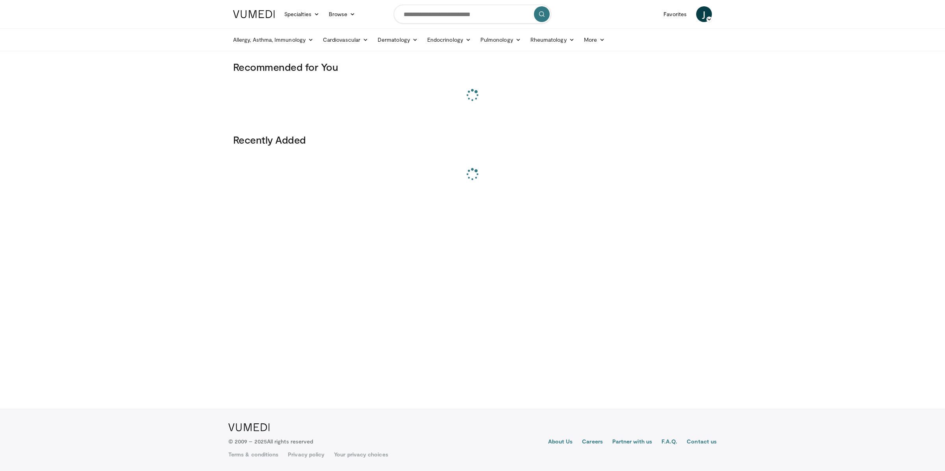 Image resolution: width=945 pixels, height=471 pixels. What do you see at coordinates (290, 441) in the screenshot?
I see `span: All rights reserved` at bounding box center [290, 441].